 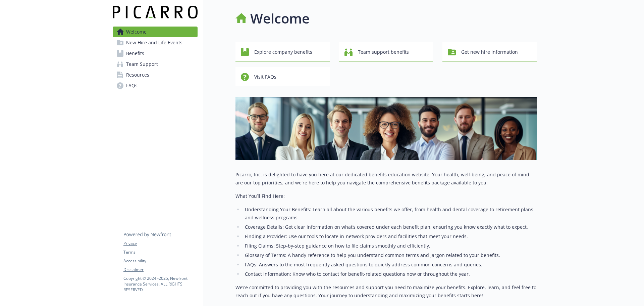 I want to click on span: Team support benefits, so click(x=383, y=52).